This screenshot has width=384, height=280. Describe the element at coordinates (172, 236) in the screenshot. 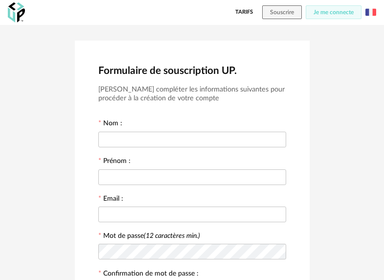

I see `i: (12 caractères min.)` at that location.